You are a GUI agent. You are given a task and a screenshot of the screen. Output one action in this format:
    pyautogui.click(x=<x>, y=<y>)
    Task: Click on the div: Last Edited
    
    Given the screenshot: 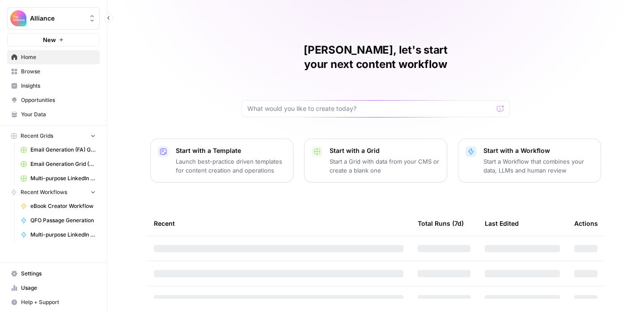 What is the action you would take?
    pyautogui.click(x=502, y=223)
    